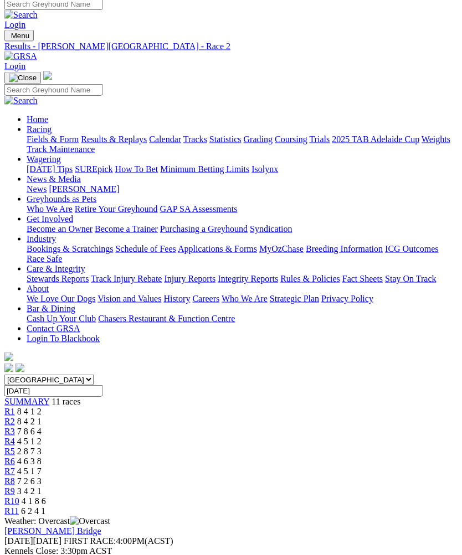 This screenshot has height=555, width=462. Describe the element at coordinates (19, 35) in the screenshot. I see `button: Toggle navigation` at that location.